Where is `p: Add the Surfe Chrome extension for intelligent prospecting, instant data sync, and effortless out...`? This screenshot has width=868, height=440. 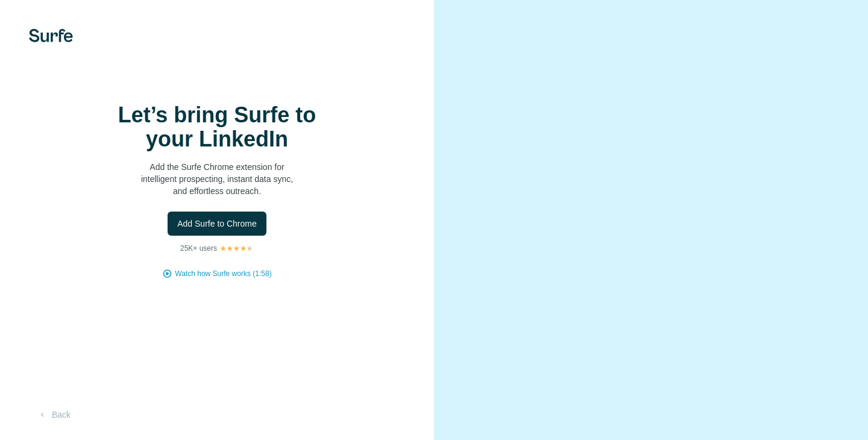 p: Add the Surfe Chrome extension for intelligent prospecting, instant data sync, and effortless out... is located at coordinates (217, 179).